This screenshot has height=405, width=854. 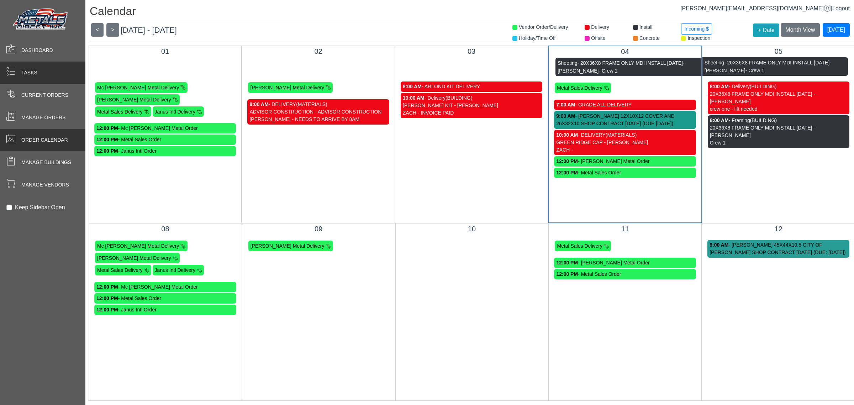 I want to click on div: 08, so click(x=165, y=229).